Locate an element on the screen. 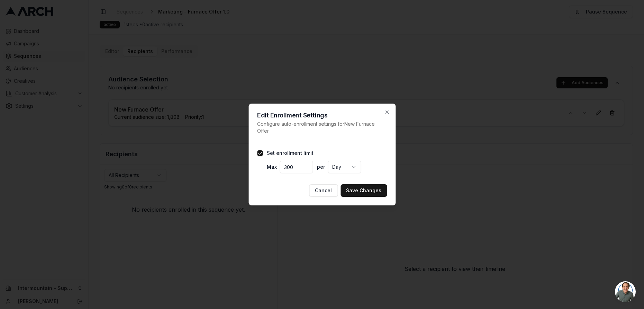  h2: Edit Enrollment Settings is located at coordinates (322, 115).